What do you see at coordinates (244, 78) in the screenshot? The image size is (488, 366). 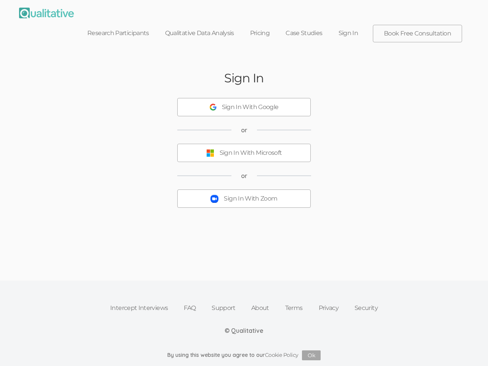 I see `h2: Sign In` at bounding box center [244, 78].